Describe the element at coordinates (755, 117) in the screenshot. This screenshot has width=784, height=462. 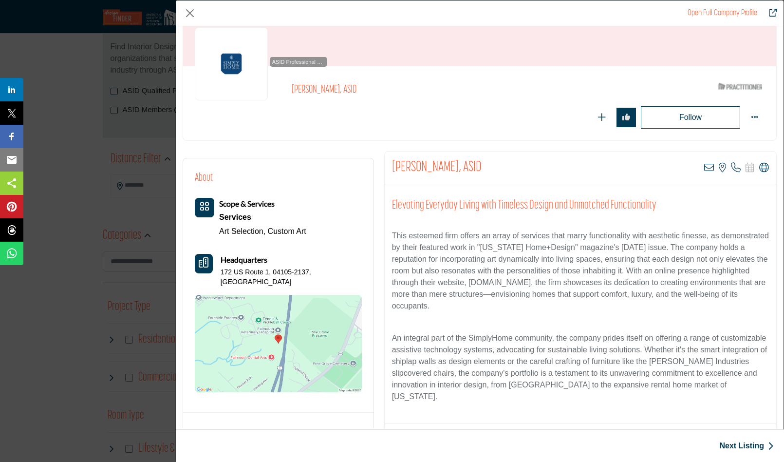
I see `button: More Options` at that location.